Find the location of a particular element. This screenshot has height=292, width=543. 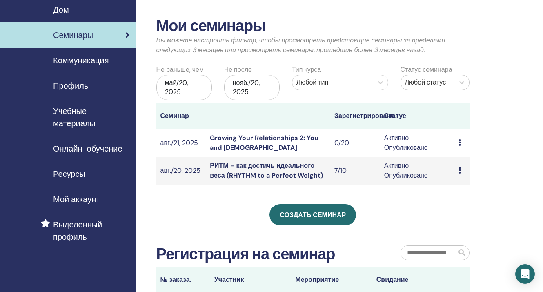

th: Семинар is located at coordinates (181, 116).